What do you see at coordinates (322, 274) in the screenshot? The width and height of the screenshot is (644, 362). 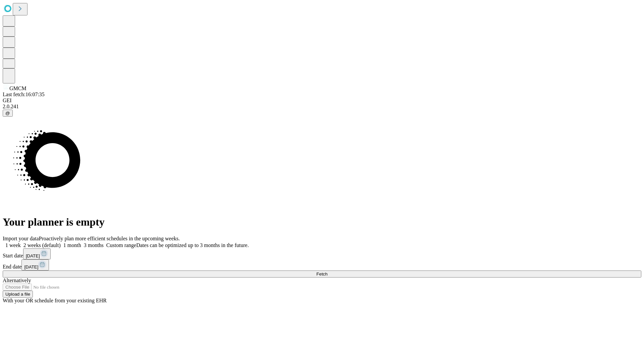 I see `span: Fetch` at bounding box center [322, 274].